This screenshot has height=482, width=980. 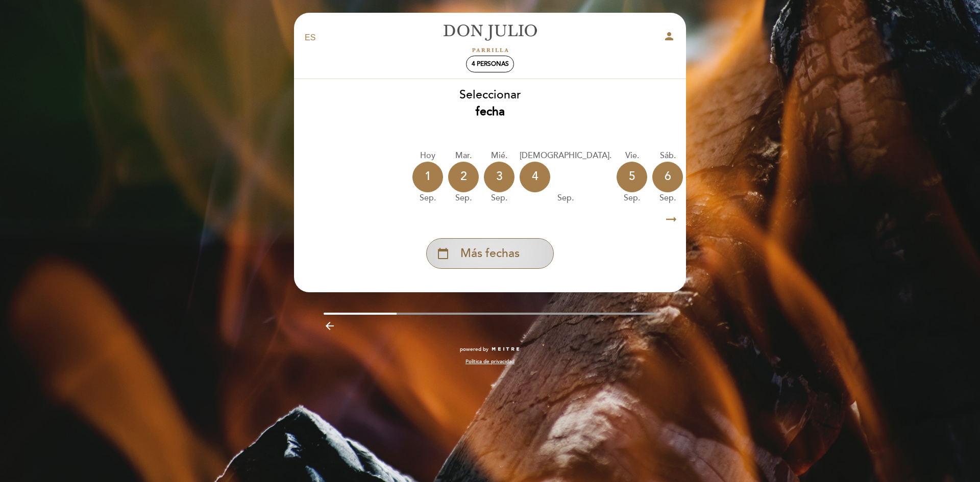 What do you see at coordinates (669, 37) in the screenshot?
I see `button: person` at bounding box center [669, 37].